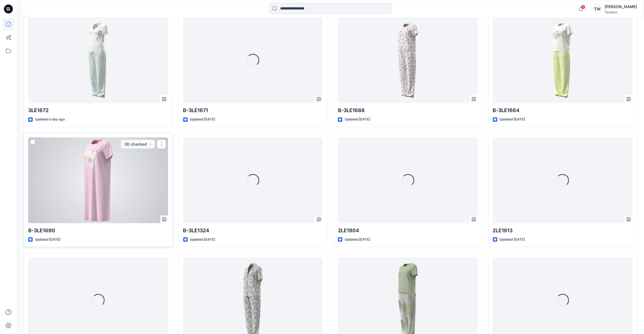 The width and height of the screenshot is (644, 334). Describe the element at coordinates (253, 111) in the screenshot. I see `p: B-3LE1671` at that location.